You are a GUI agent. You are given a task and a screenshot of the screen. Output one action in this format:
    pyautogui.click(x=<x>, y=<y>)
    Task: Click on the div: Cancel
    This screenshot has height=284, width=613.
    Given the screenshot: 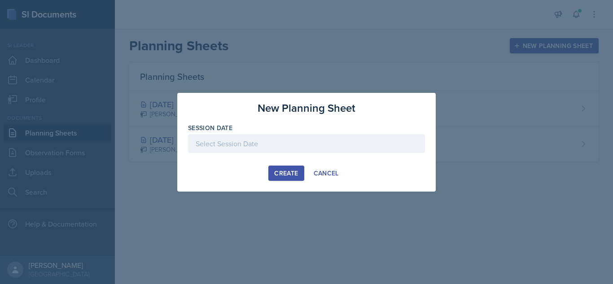 What is the action you would take?
    pyautogui.click(x=326, y=173)
    